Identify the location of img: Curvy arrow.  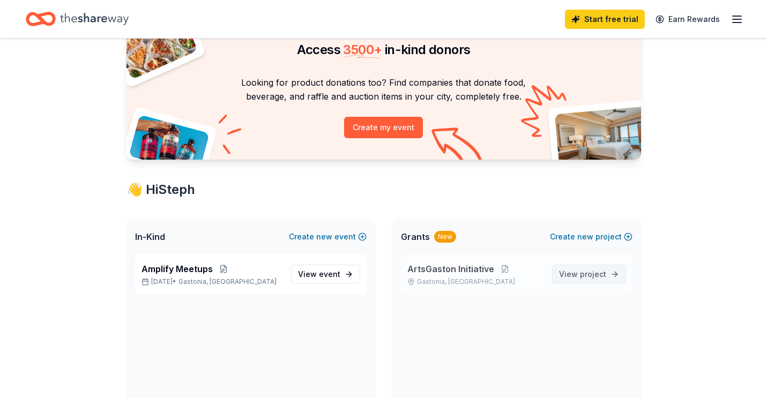
(459, 147).